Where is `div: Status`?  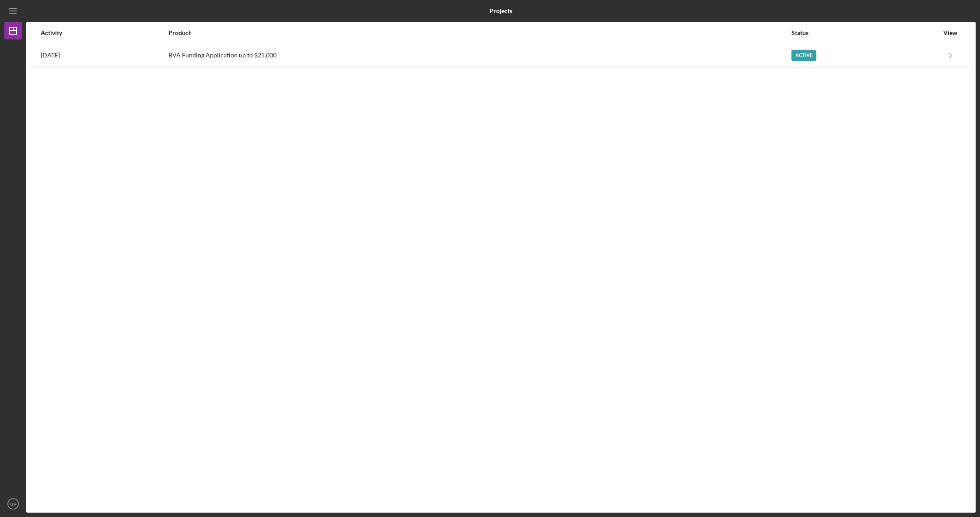 div: Status is located at coordinates (865, 33).